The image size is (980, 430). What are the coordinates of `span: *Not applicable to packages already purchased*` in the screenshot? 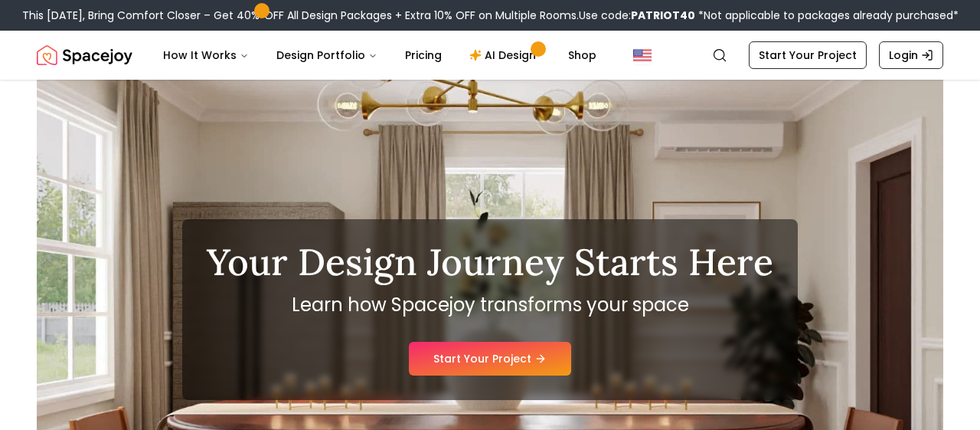 It's located at (827, 16).